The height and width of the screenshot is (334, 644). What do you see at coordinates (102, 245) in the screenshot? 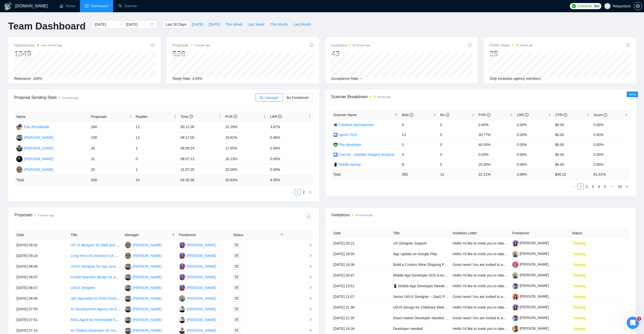
I see `a: UX UI designer for Web and Mobile App` at bounding box center [102, 245].